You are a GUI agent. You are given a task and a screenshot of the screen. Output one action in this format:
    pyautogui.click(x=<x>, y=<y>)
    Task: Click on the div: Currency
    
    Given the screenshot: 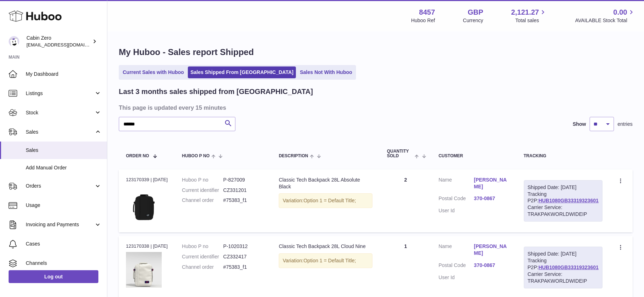 What is the action you would take?
    pyautogui.click(x=473, y=20)
    